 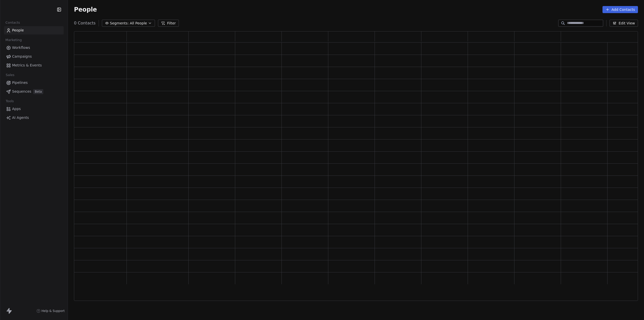 I want to click on span: Help & Support, so click(x=53, y=311).